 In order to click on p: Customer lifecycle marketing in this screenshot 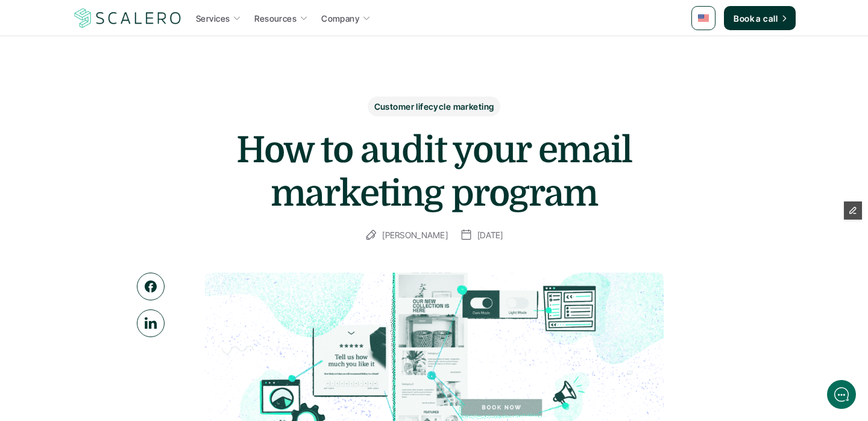, I will do `click(434, 106)`.